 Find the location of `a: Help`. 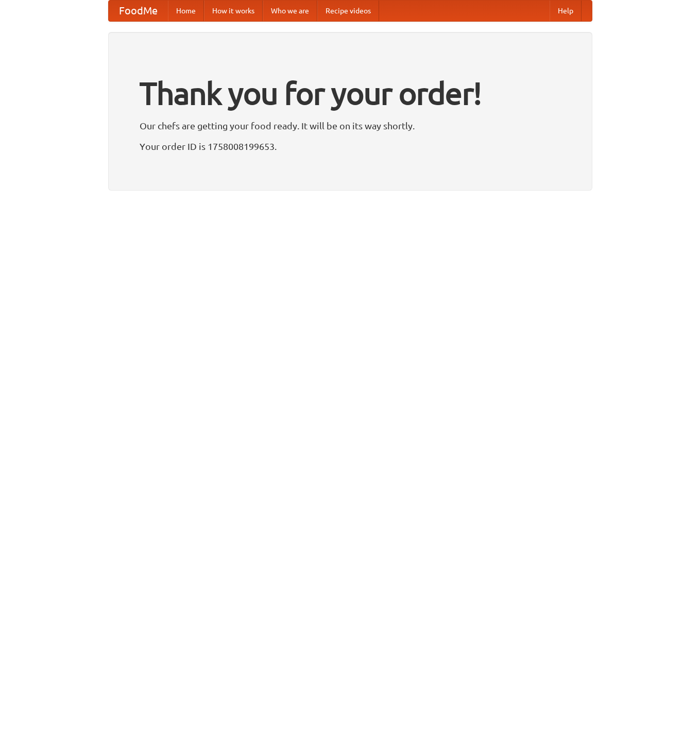

a: Help is located at coordinates (566, 11).